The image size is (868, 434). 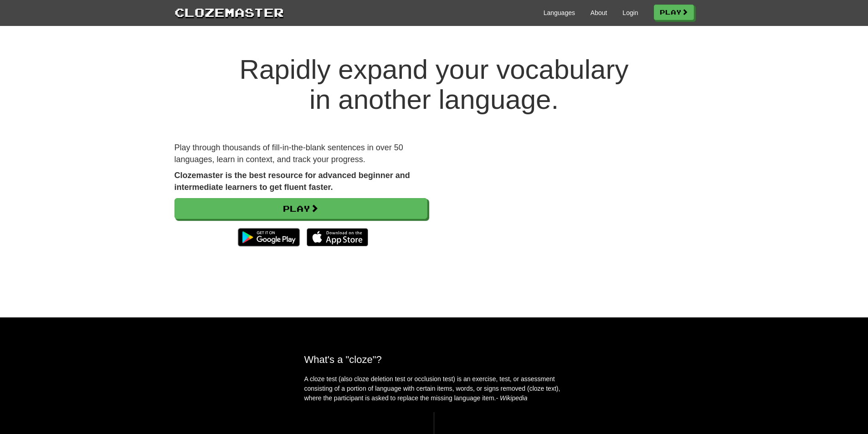 What do you see at coordinates (229, 11) in the screenshot?
I see `a: Clozemaster` at bounding box center [229, 11].